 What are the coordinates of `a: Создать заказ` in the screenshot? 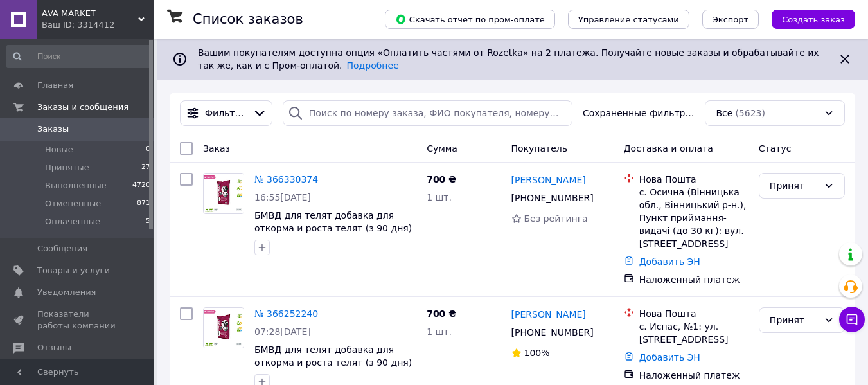 It's located at (807, 19).